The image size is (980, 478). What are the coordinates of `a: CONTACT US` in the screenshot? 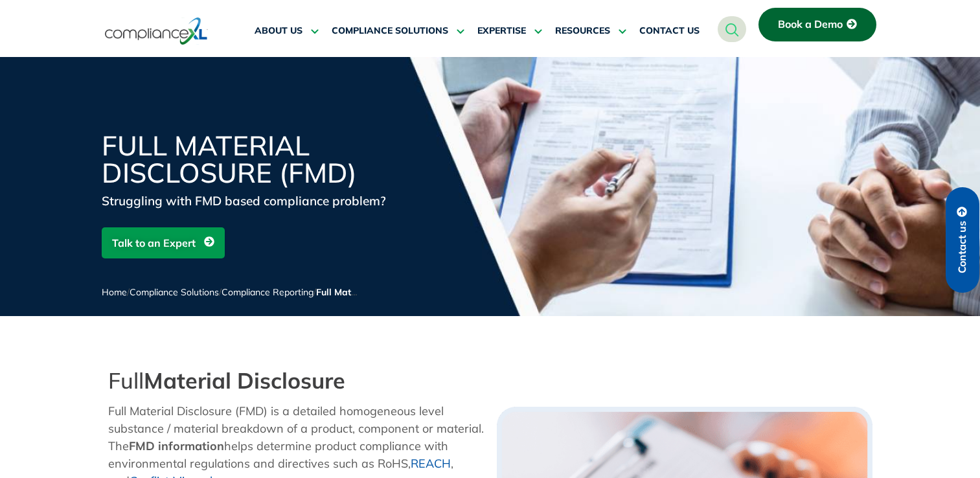 It's located at (669, 31).